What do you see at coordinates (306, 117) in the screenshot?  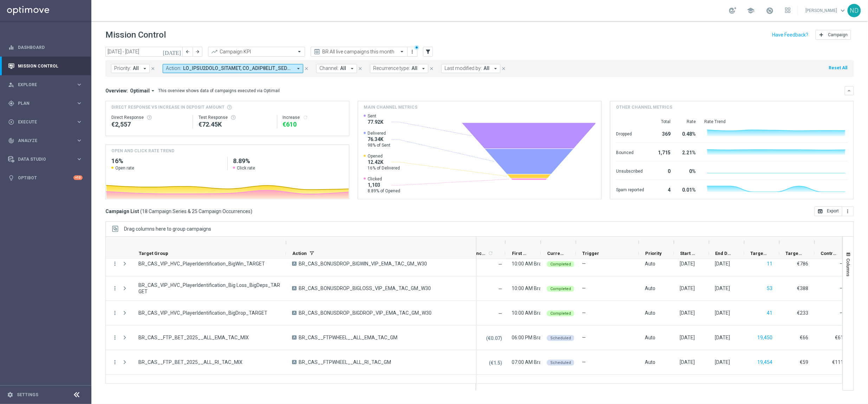 I see `button: refresh` at bounding box center [306, 117].